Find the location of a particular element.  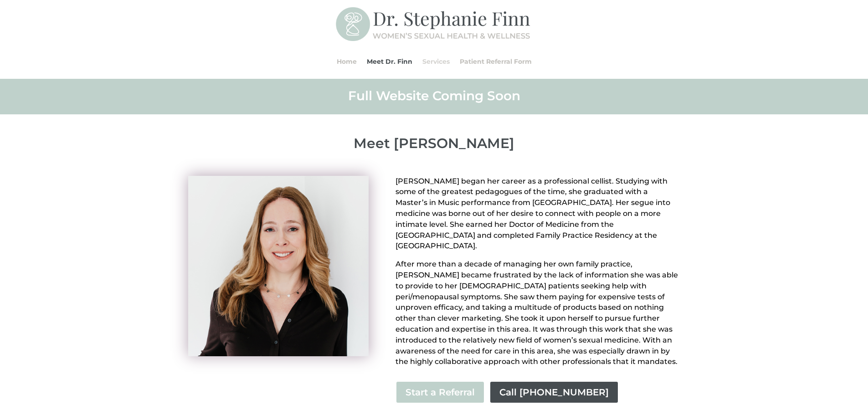

a: Patient Referral Form is located at coordinates (496, 61).